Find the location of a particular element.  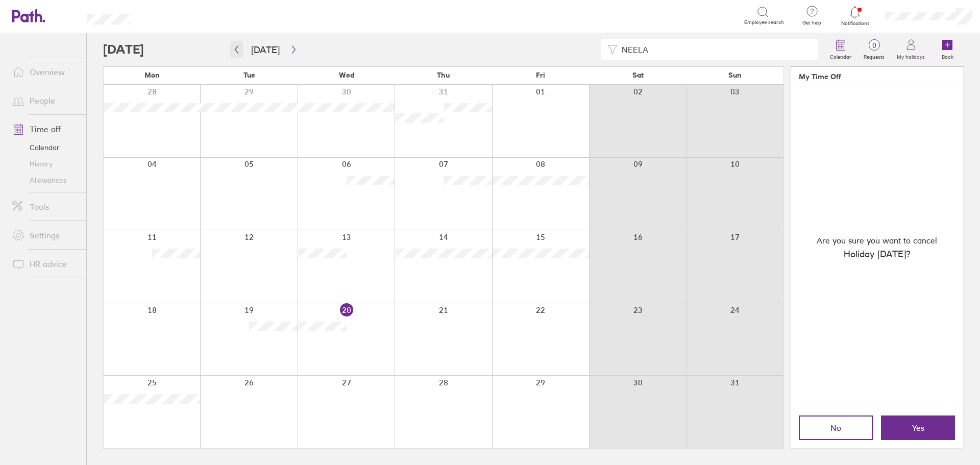

button: No is located at coordinates (836, 427).